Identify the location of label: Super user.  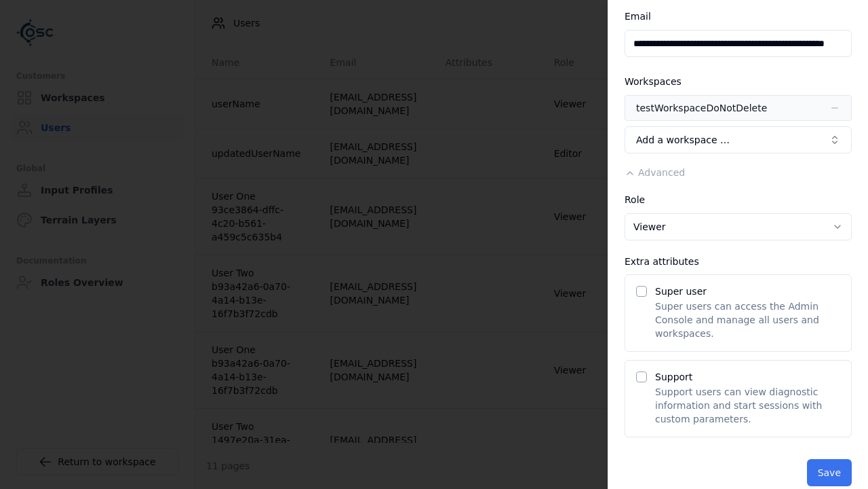
(681, 291).